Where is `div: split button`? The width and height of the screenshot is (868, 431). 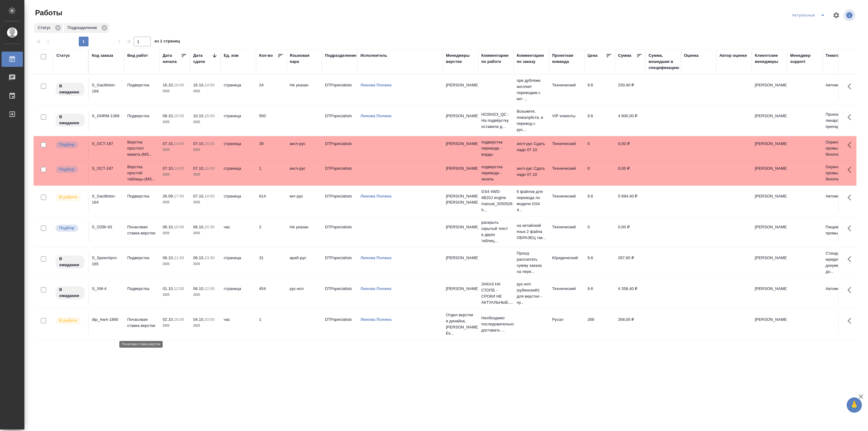
div: split button is located at coordinates (810, 15).